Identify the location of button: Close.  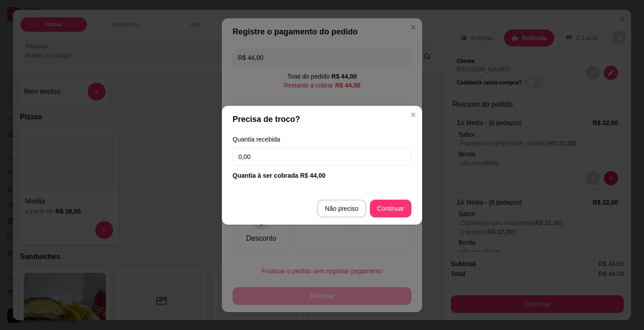
(413, 115).